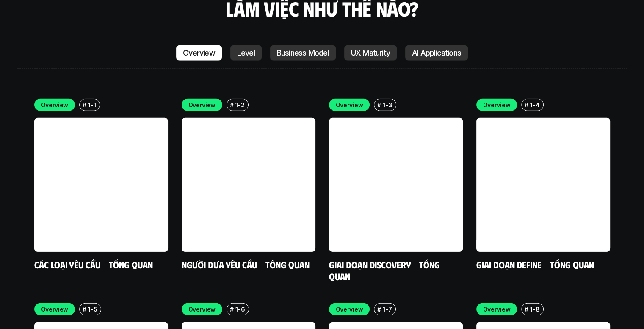 Image resolution: width=644 pixels, height=329 pixels. What do you see at coordinates (93, 309) in the screenshot?
I see `p: 1-5` at bounding box center [93, 309].